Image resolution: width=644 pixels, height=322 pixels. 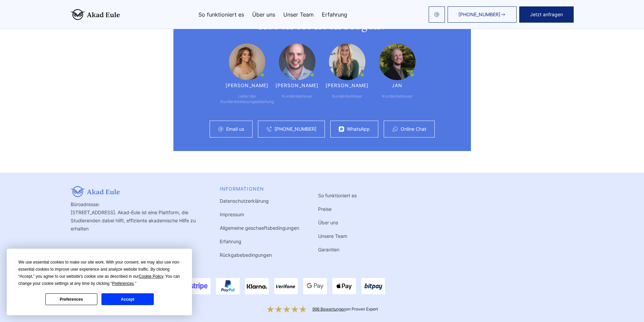 What do you see at coordinates (397, 62) in the screenshot?
I see `img: Jan` at bounding box center [397, 62].